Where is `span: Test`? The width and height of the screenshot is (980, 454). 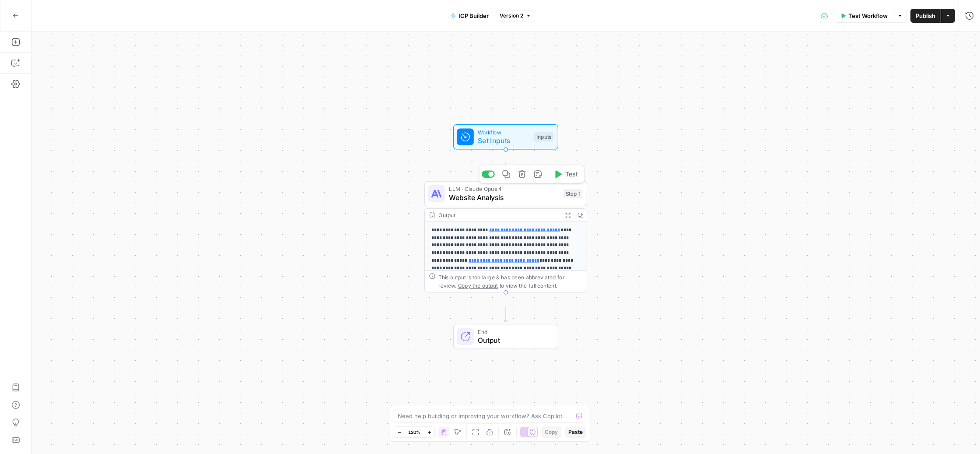 span: Test is located at coordinates (571, 174).